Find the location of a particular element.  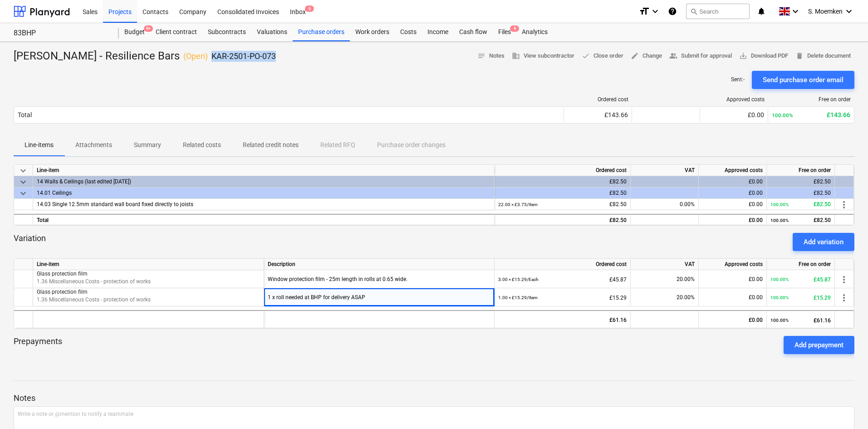

div: 20.00% is located at coordinates (665, 297).